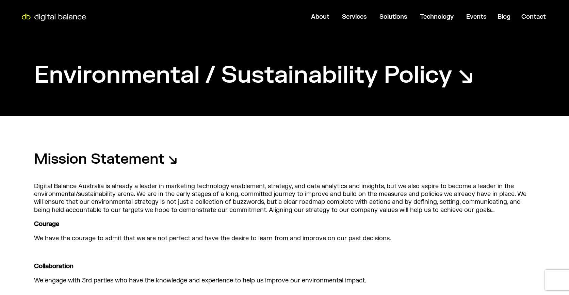 The image size is (569, 295). Describe the element at coordinates (354, 17) in the screenshot. I see `a: Services` at that location.